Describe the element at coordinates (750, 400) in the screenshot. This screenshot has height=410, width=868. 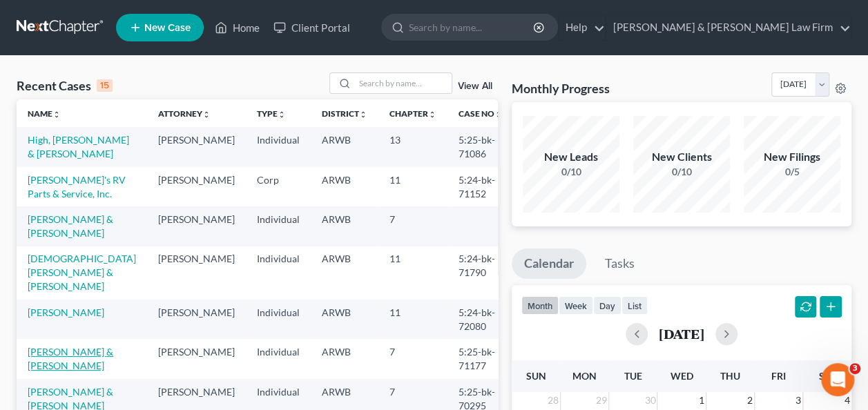
I see `span: 2` at that location.